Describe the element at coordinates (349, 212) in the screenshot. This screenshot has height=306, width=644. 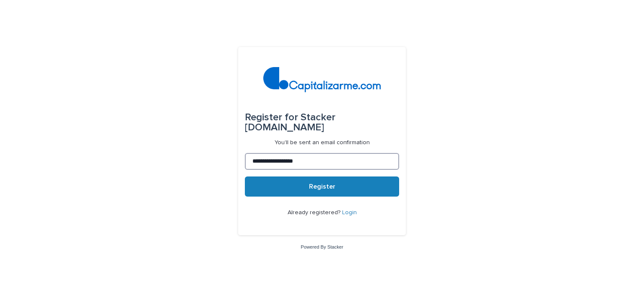
I see `a: Login` at that location.